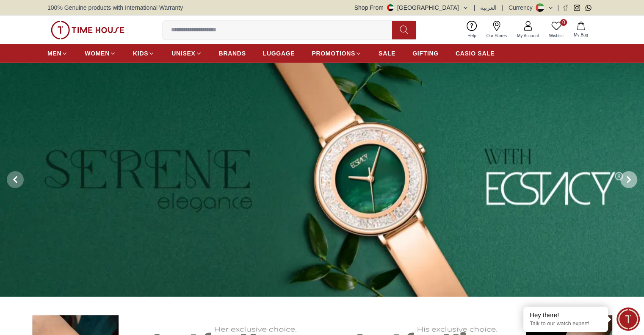 The image size is (644, 335). Describe the element at coordinates (232, 53) in the screenshot. I see `a: BRANDS` at that location.